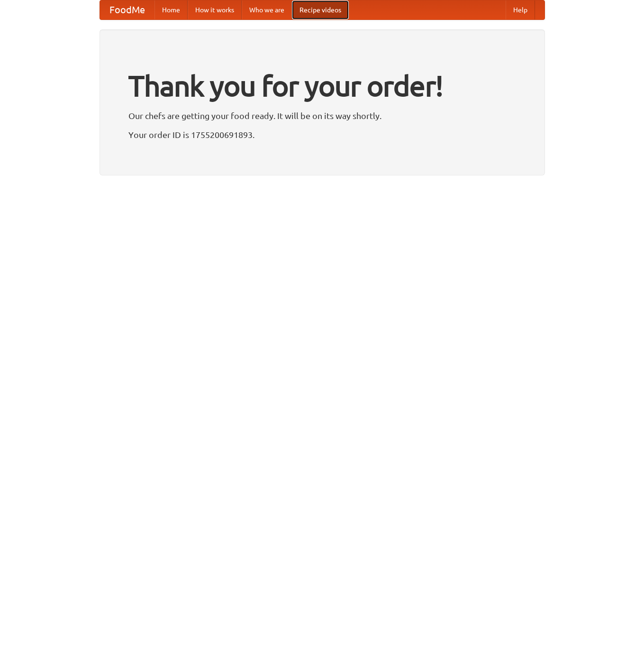 The height and width of the screenshot is (671, 644). I want to click on a: Who we are, so click(267, 10).